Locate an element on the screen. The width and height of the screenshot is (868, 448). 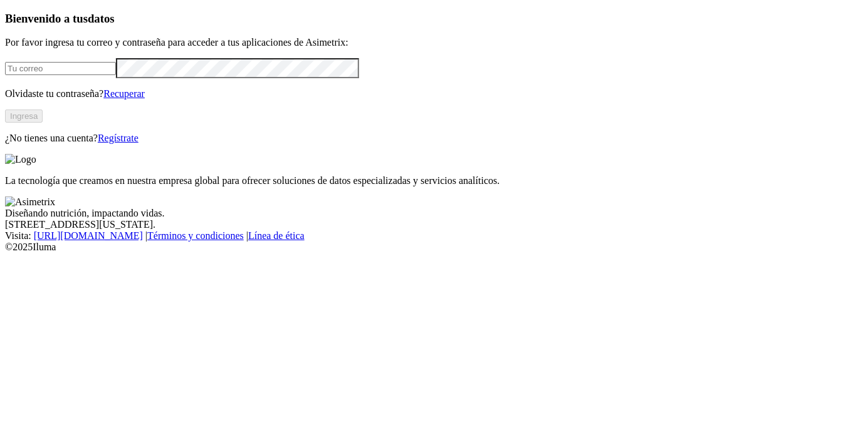
div: Visita : | | is located at coordinates (434, 236).